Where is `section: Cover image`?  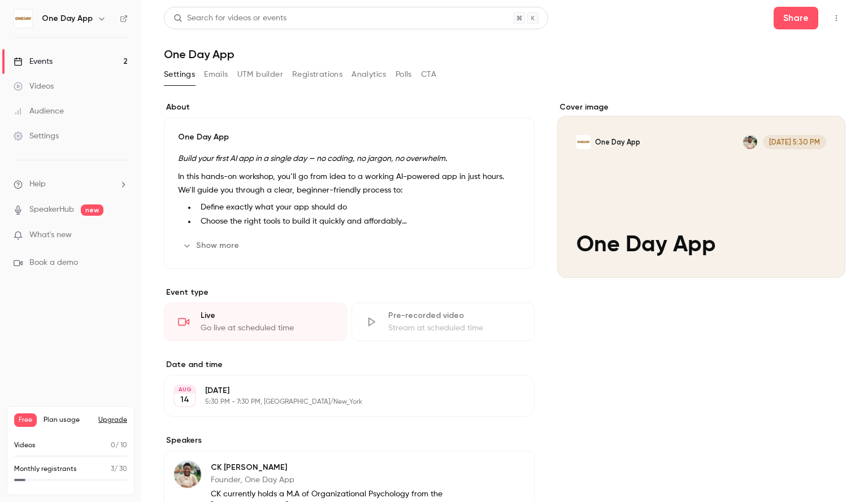 section: Cover image is located at coordinates (701, 189).